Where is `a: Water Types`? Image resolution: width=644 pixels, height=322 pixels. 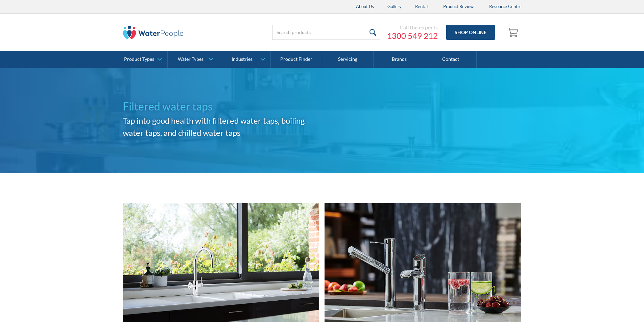 a: Water Types is located at coordinates (193, 59).